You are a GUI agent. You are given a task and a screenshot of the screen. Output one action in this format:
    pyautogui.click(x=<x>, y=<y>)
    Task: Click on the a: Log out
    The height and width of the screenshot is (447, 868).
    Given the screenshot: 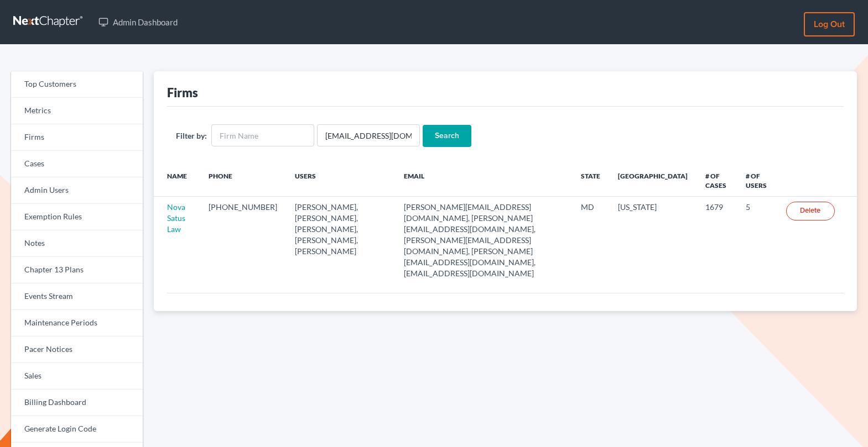 What is the action you would take?
    pyautogui.click(x=829, y=24)
    